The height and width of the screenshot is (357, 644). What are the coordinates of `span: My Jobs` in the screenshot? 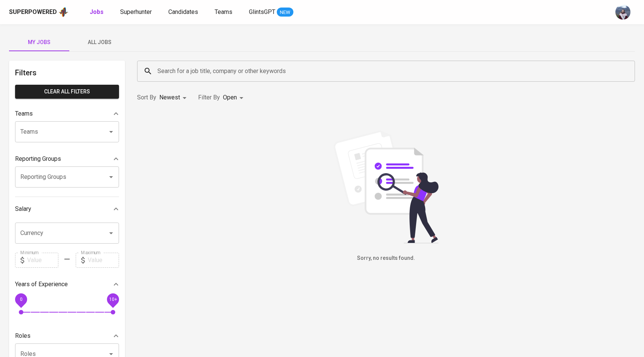 It's located at (39, 42).